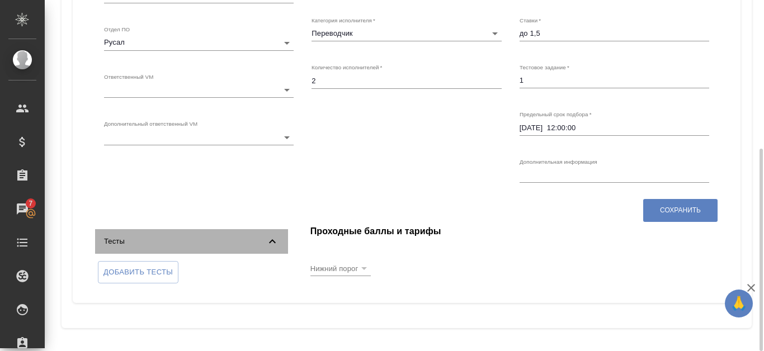  Describe the element at coordinates (614, 80) in the screenshot. I see `textarea: 1` at that location.